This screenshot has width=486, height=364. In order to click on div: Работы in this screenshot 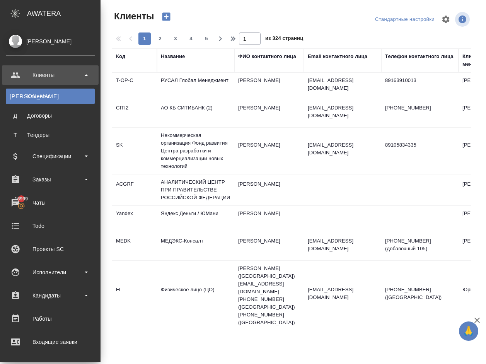, I will do `click(50, 318)`.